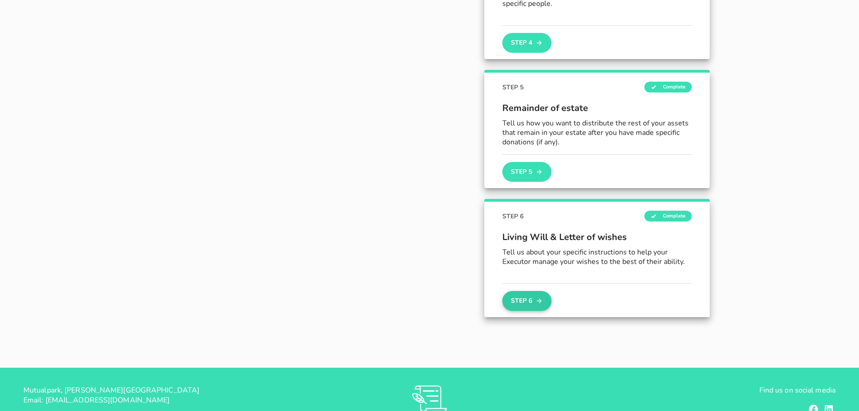 This screenshot has width=859, height=411. What do you see at coordinates (513, 87) in the screenshot?
I see `span: STEP 5` at bounding box center [513, 87].